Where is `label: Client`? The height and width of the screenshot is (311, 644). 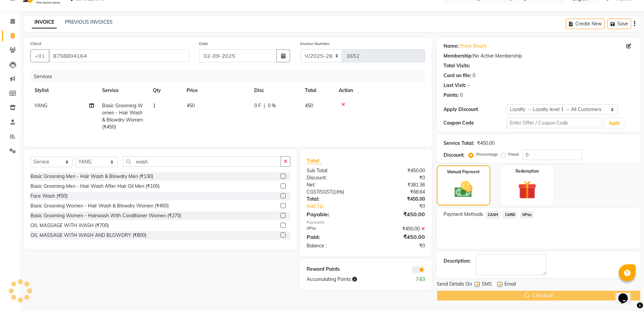 label: Client is located at coordinates (36, 44).